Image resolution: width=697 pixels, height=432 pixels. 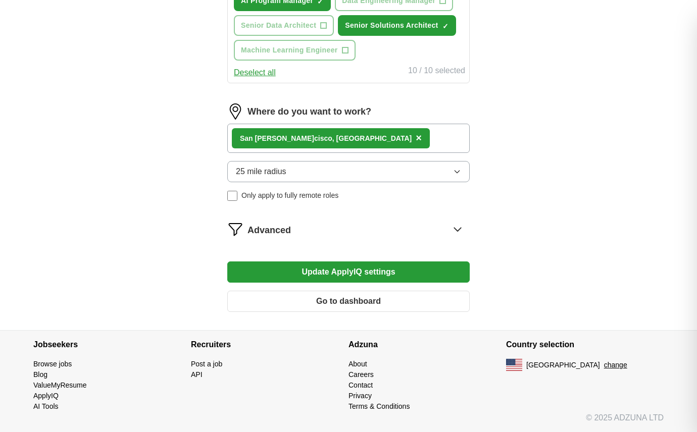 I want to click on input: Only apply to fully remote roles, so click(x=232, y=196).